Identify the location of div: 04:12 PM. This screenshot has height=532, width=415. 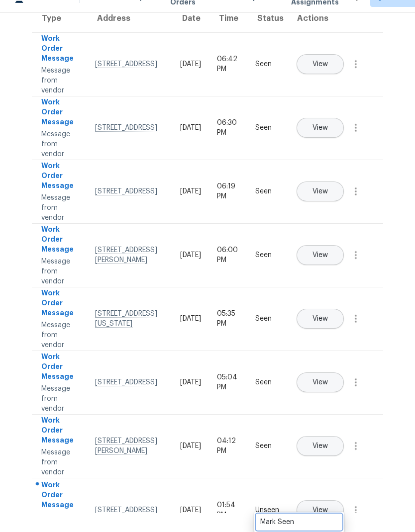
(228, 446).